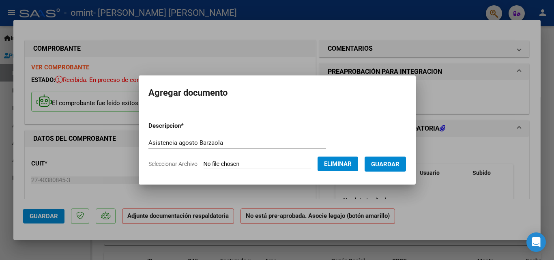 The width and height of the screenshot is (554, 260). I want to click on button: Guardar, so click(385, 164).